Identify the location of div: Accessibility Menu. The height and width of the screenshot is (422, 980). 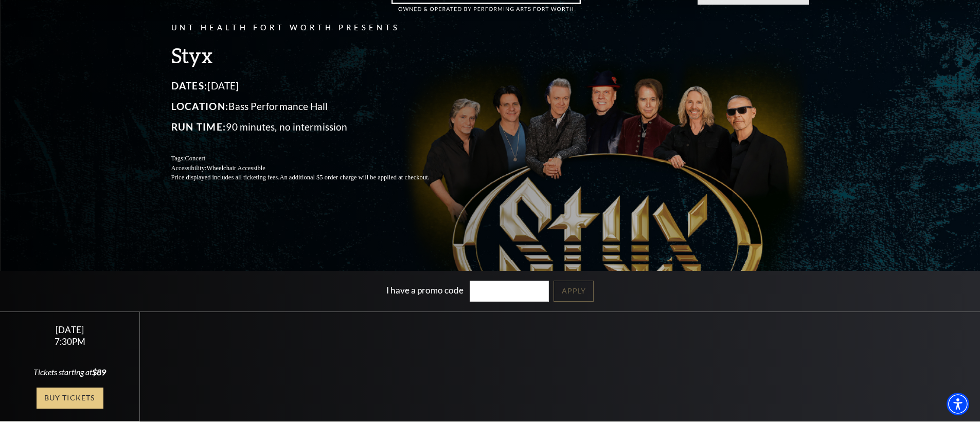
(958, 404).